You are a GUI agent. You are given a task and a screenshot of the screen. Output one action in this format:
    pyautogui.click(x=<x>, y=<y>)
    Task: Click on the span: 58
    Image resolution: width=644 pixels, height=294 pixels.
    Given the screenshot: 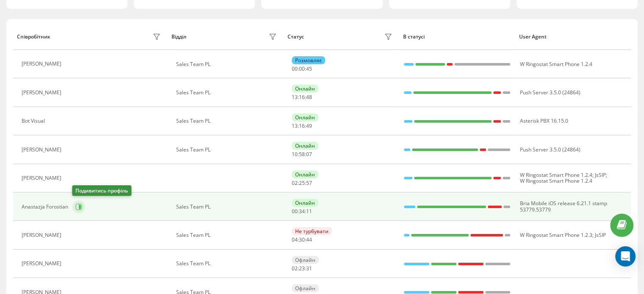 What is the action you would take?
    pyautogui.click(x=302, y=154)
    